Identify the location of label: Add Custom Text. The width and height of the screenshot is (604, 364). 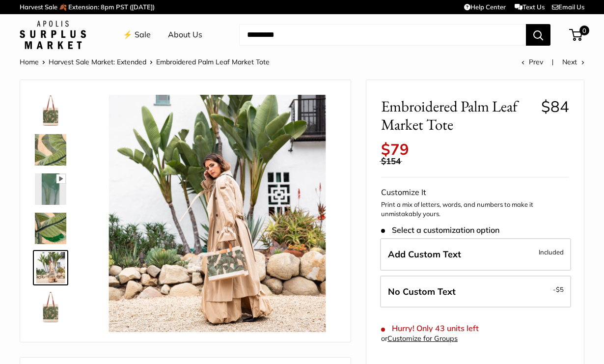
(475, 254).